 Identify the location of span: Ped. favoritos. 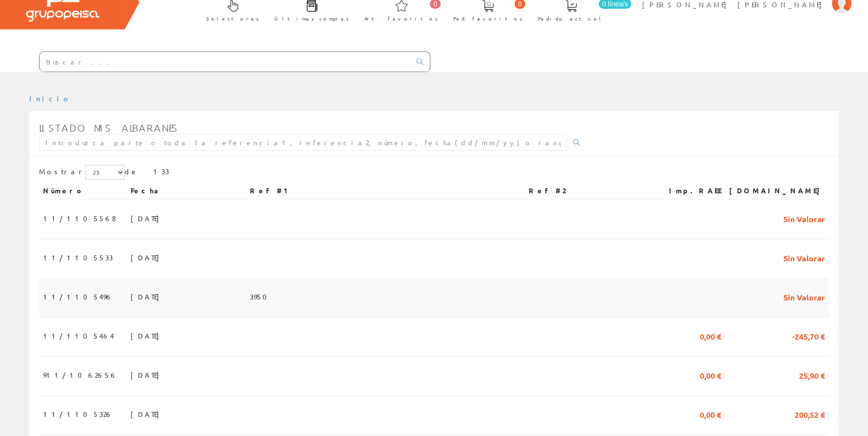
(488, 19).